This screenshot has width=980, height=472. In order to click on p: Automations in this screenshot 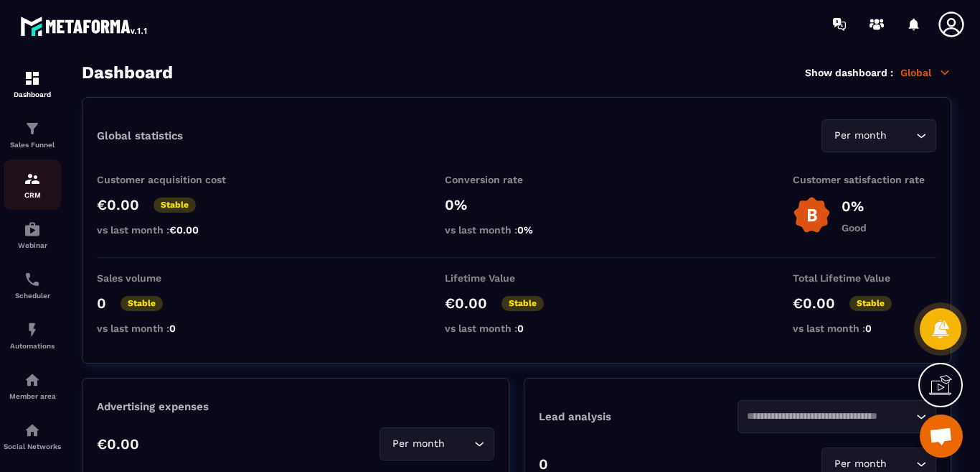, I will do `click(32, 345)`.